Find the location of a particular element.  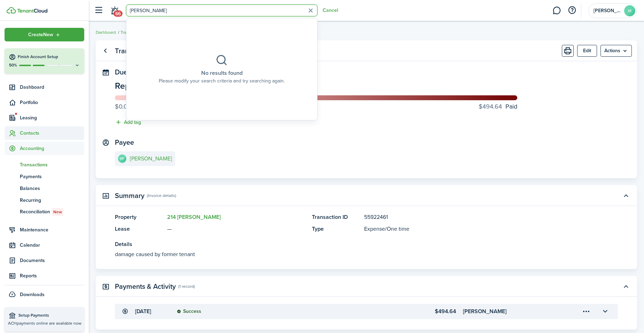

transaction-details-table-item-amount: $494.64 is located at coordinates (412, 312).